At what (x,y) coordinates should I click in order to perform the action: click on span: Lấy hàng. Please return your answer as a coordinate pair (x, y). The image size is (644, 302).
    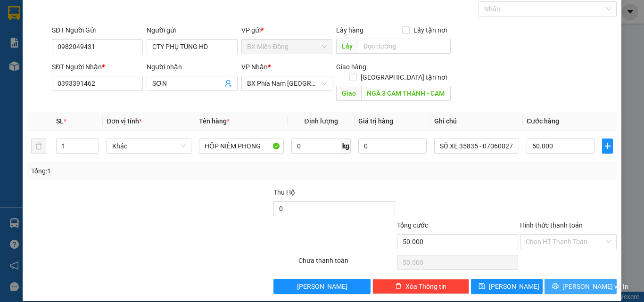
    Looking at the image, I should click on (350, 30).